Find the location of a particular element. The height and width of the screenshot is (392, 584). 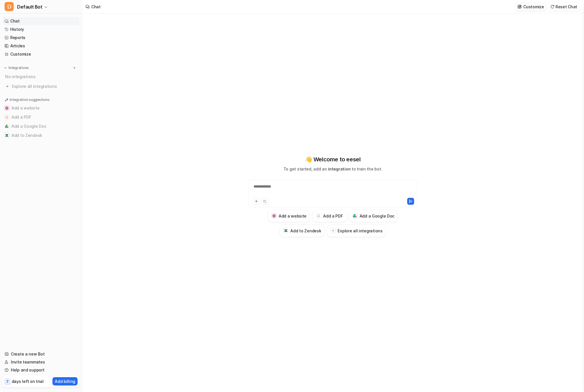

span: integration is located at coordinates (339, 168).